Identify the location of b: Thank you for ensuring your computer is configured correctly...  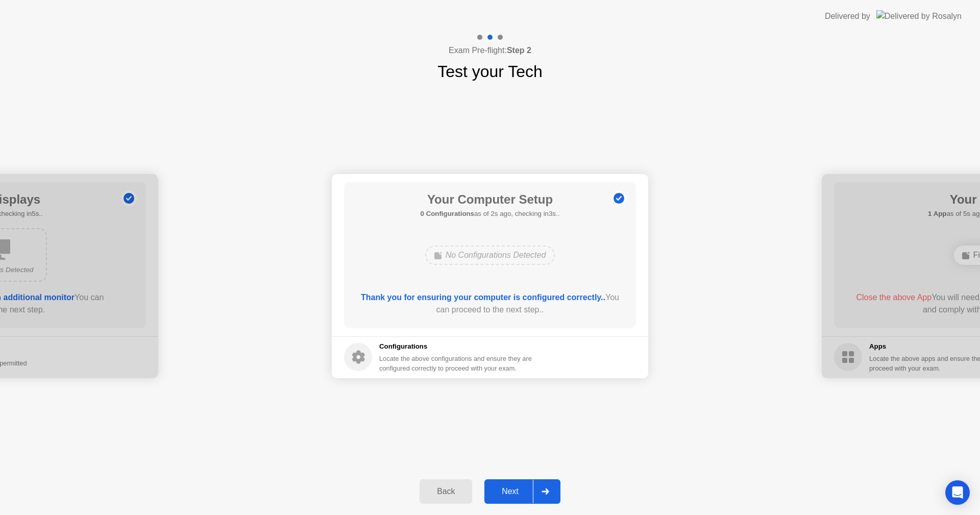
(483, 297).